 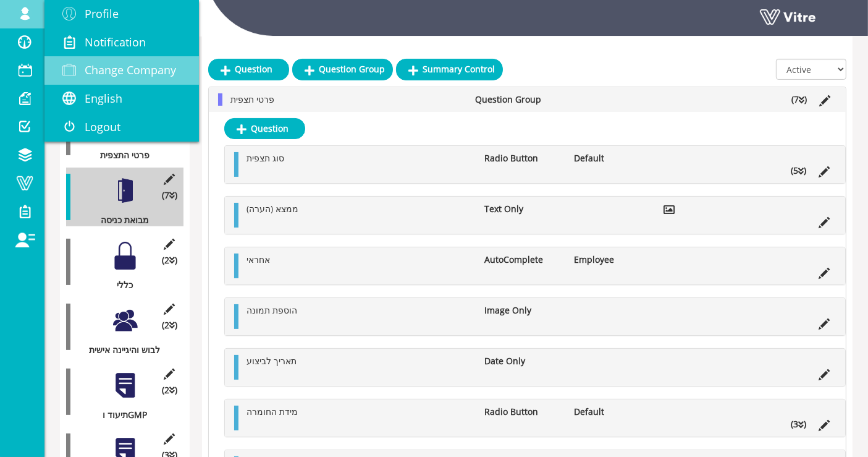 What do you see at coordinates (523, 209) in the screenshot?
I see `li: Text Only` at bounding box center [523, 209].